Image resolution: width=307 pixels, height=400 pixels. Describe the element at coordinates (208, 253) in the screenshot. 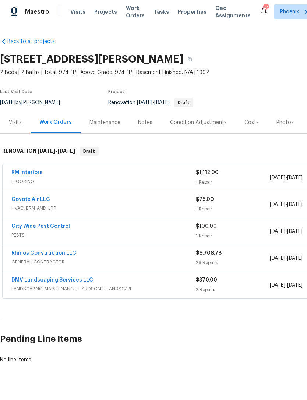

I see `span: $6,708.78` at that location.